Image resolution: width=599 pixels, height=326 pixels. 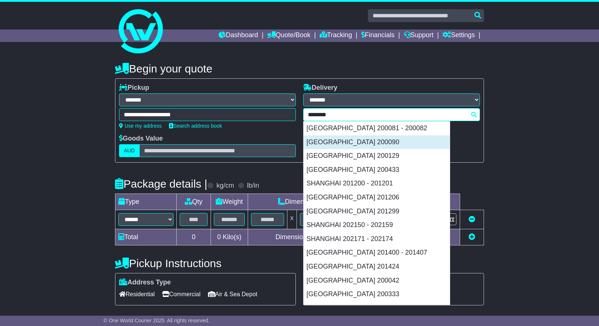 What do you see at coordinates (292, 219) in the screenshot?
I see `td: x` at bounding box center [292, 219].